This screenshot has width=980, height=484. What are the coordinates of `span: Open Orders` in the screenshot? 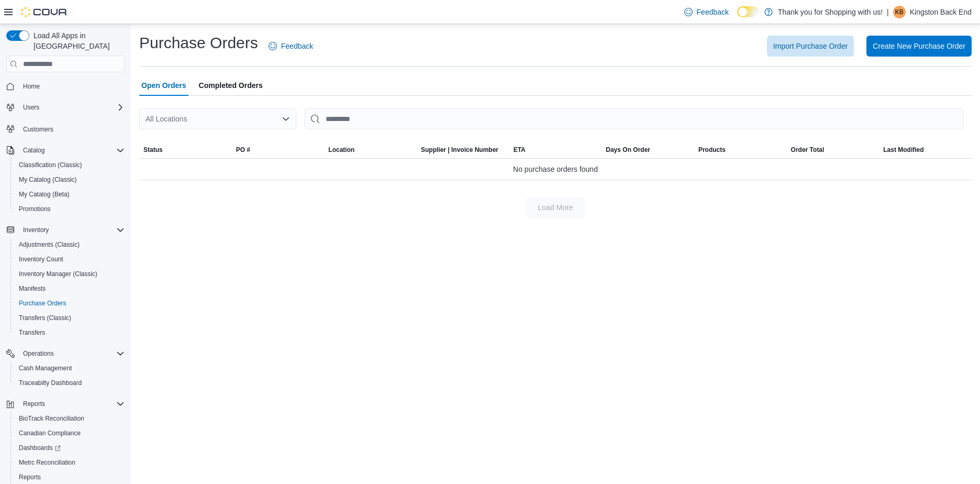 It's located at (164, 85).